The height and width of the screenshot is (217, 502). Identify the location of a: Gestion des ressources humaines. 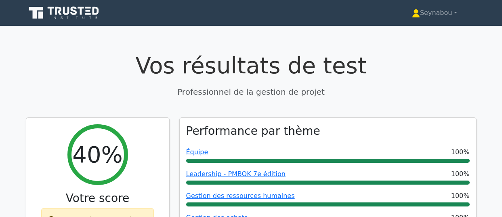
(240, 195).